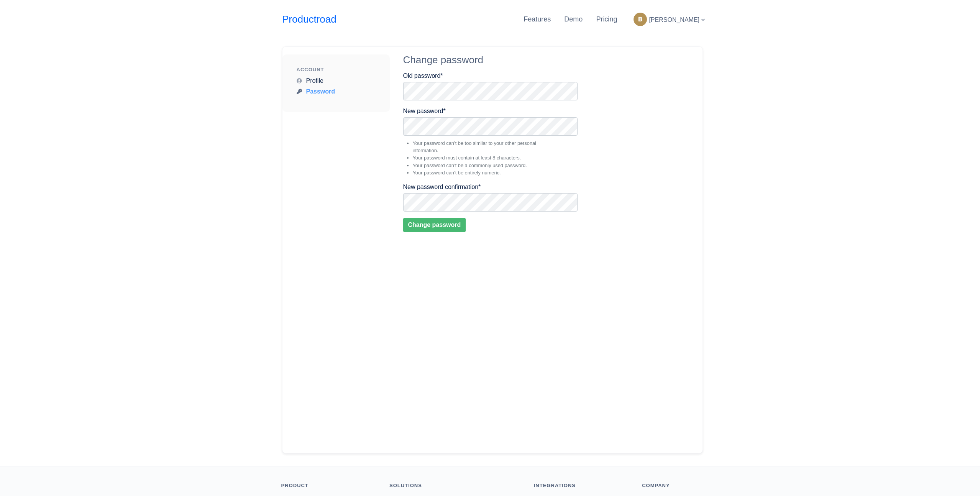  I want to click on a: Demo, so click(573, 19).